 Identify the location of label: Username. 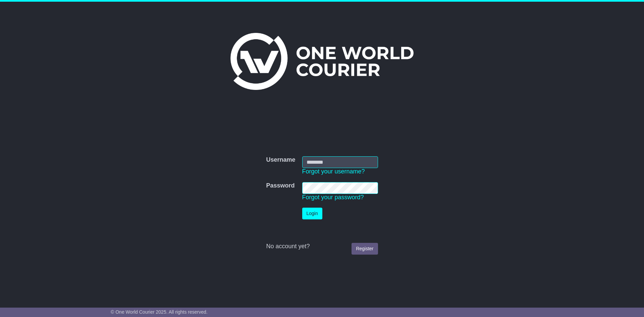
(280, 160).